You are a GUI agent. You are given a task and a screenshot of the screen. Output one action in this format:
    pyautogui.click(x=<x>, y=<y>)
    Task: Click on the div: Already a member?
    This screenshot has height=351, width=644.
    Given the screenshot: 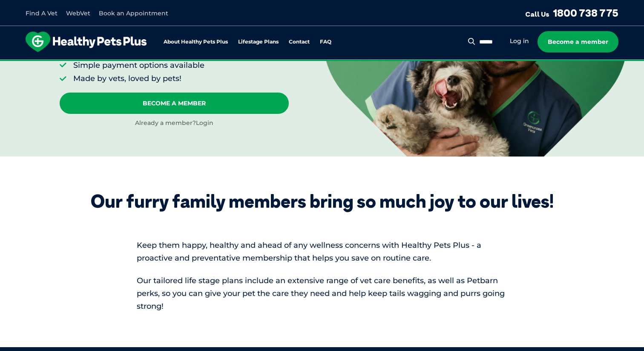 What is the action you would take?
    pyautogui.click(x=174, y=123)
    